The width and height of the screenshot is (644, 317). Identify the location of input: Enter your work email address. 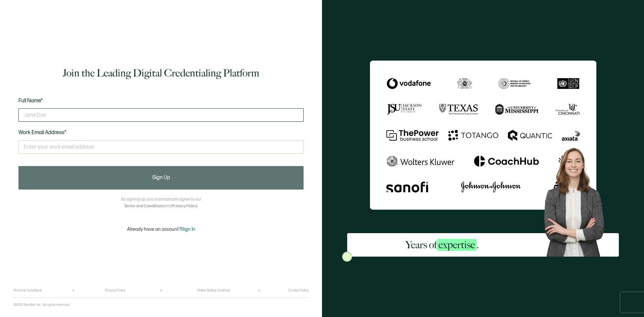
(161, 147).